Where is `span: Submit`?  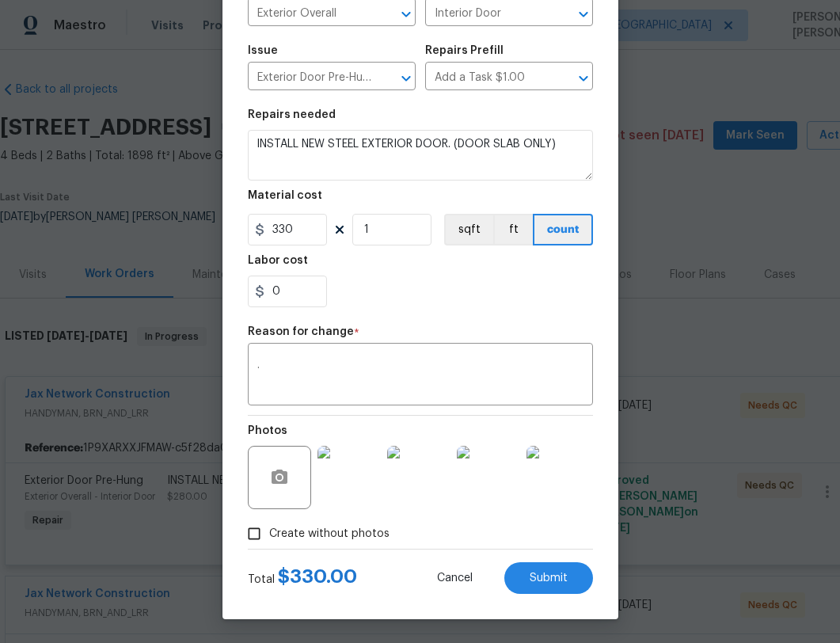
span: Submit is located at coordinates (549, 577).